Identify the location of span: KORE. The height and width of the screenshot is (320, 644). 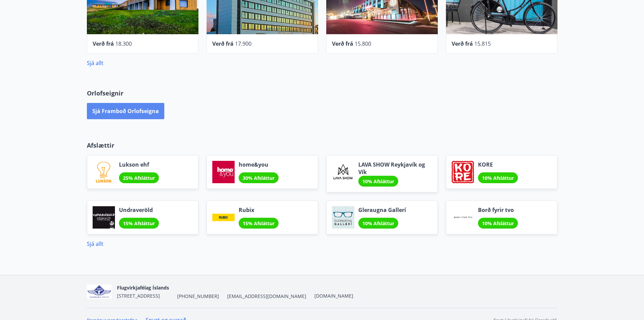
(498, 165).